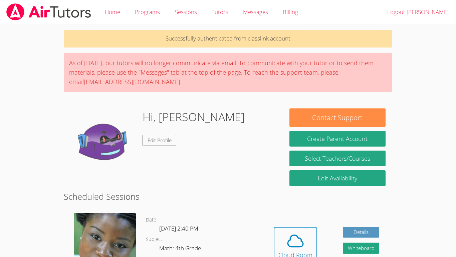 Image resolution: width=456 pixels, height=257 pixels. I want to click on button: Create Parent Account, so click(338, 138).